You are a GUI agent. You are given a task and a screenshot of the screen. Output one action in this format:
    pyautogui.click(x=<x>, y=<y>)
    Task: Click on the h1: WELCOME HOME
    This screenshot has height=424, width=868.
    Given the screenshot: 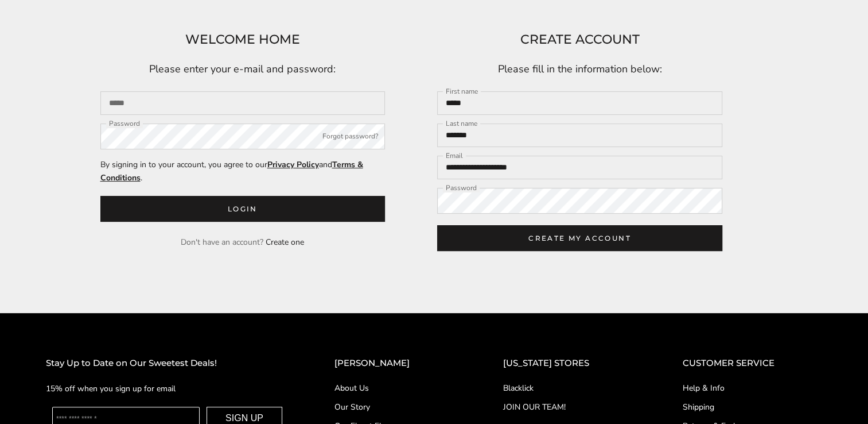 What is the action you would take?
    pyautogui.click(x=243, y=40)
    